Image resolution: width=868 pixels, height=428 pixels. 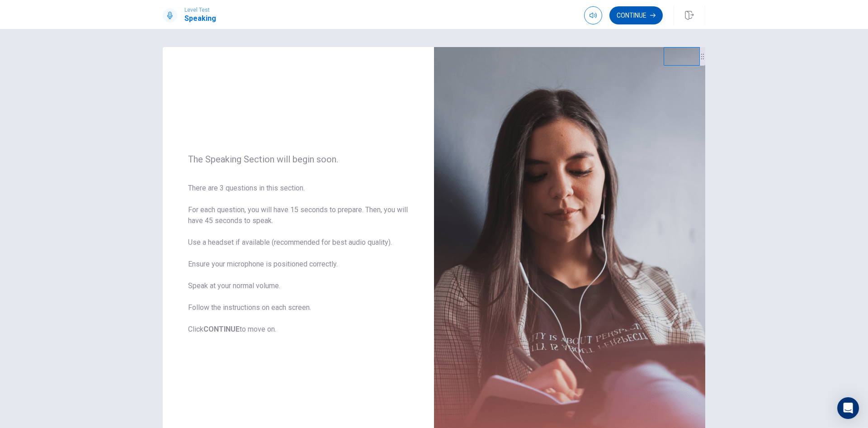 What do you see at coordinates (298, 259) in the screenshot?
I see `span: There are 3 questions in this section. For each question, you will have 15 seconds to prepare. Th...` at bounding box center [298, 259].